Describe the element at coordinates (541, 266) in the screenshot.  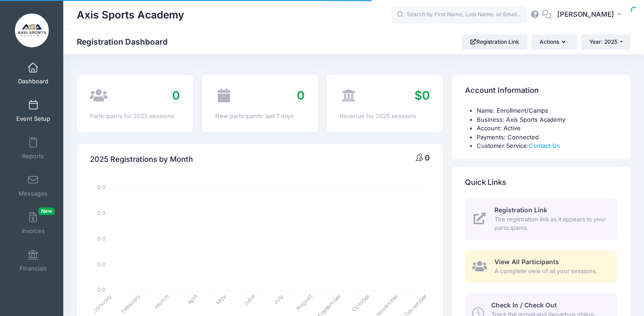
I see `a: View All Participants A complete view of all your sessions.` at that location.